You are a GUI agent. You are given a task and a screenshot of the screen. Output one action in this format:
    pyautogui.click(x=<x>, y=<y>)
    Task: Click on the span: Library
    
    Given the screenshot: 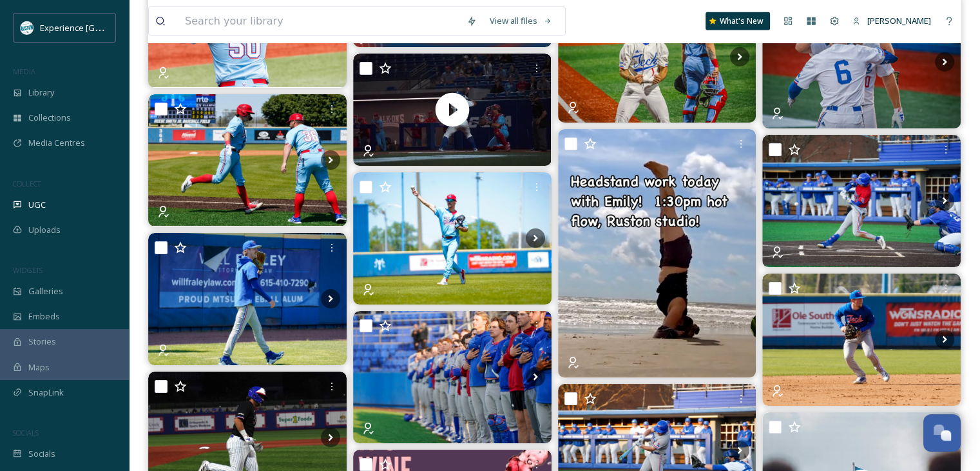 What is the action you would take?
    pyautogui.click(x=42, y=92)
    